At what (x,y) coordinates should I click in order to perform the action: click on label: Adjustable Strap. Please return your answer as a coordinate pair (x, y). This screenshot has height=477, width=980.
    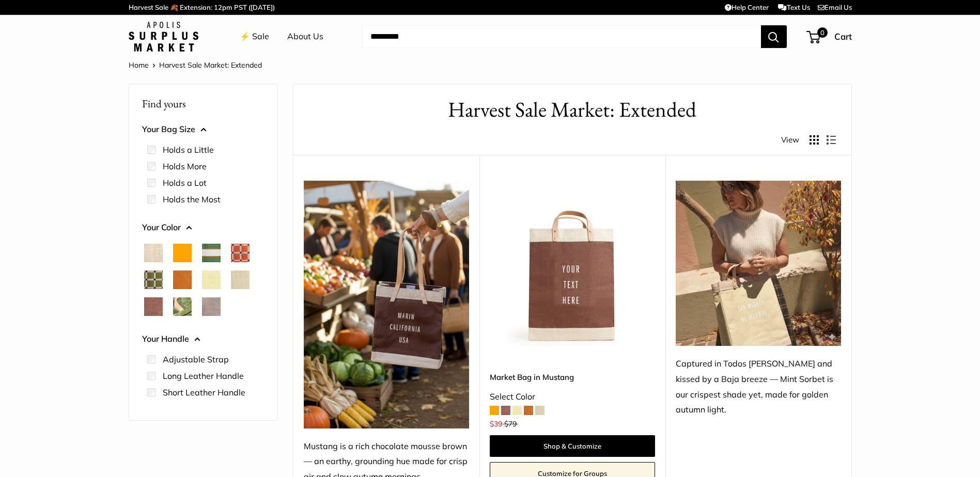
    Looking at the image, I should click on (196, 359).